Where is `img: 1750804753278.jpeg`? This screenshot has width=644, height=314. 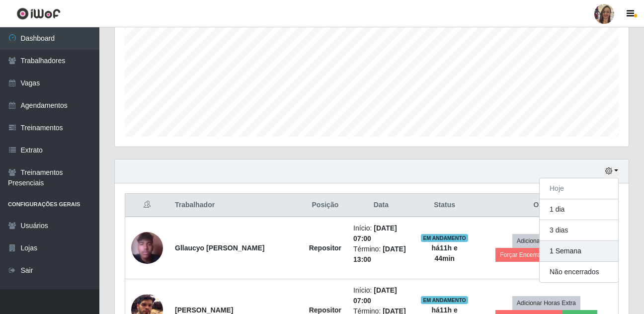 img: 1750804753278.jpeg is located at coordinates (147, 248).